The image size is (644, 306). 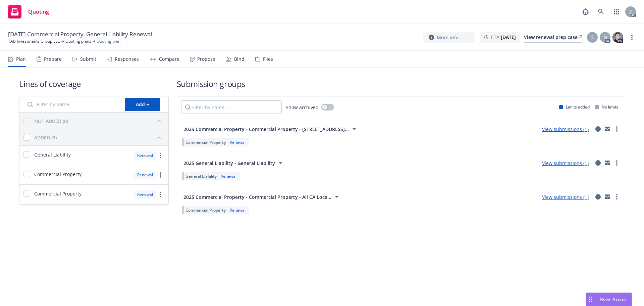 What do you see at coordinates (143, 104) in the screenshot?
I see `div: Add` at bounding box center [143, 104].